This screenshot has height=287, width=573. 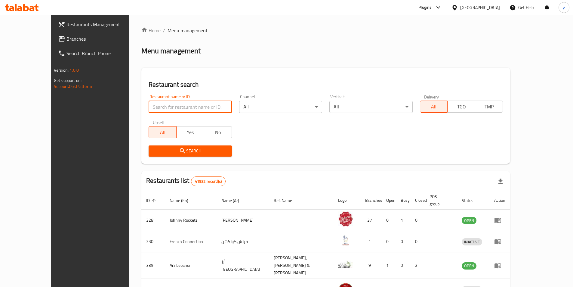 I want to click on td: 330, so click(x=153, y=241).